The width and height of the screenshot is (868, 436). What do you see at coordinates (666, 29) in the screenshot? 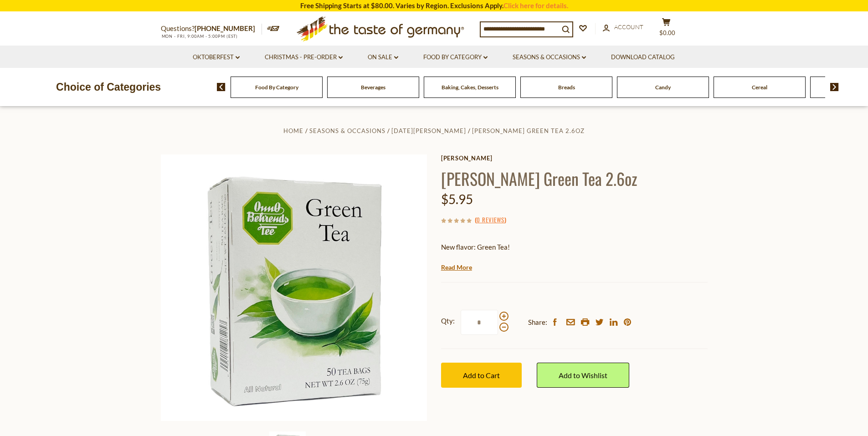
I see `button: $0.00` at bounding box center [666, 29].